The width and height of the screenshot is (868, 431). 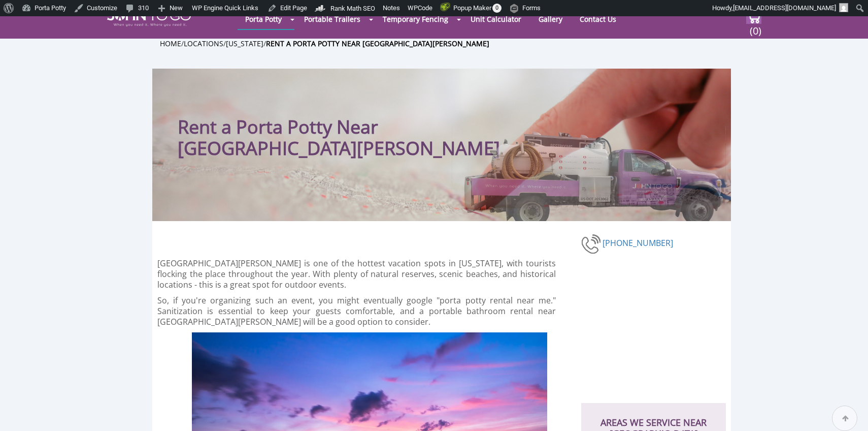 What do you see at coordinates (848, 411) in the screenshot?
I see `button: Live Chat` at bounding box center [848, 411].